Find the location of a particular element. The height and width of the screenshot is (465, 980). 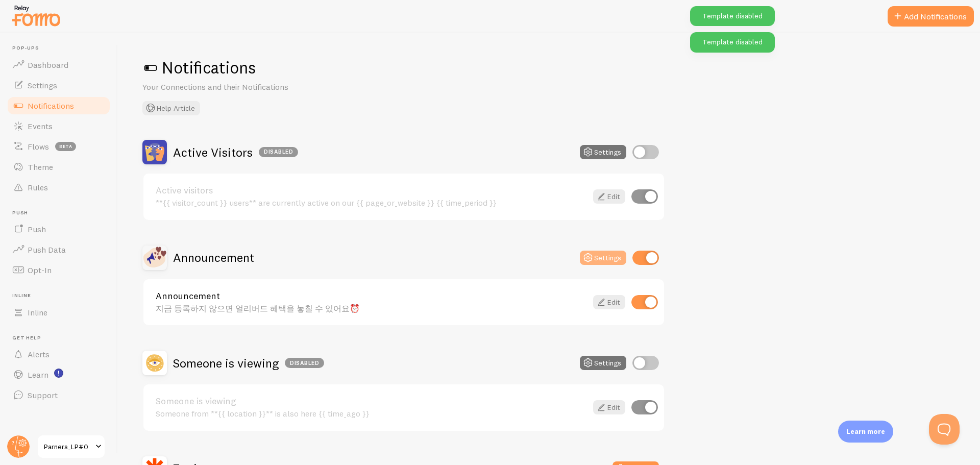

span: beta is located at coordinates (65, 146).